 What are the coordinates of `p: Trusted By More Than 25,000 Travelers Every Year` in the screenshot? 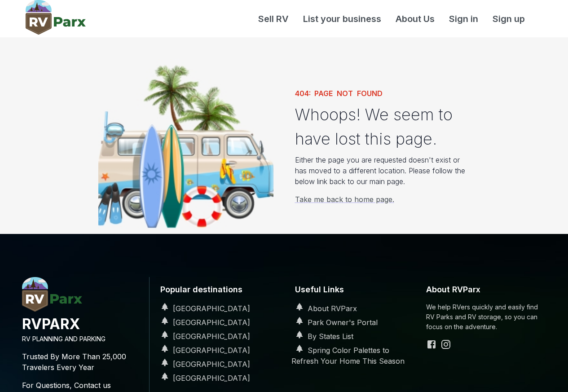 It's located at (82, 362).